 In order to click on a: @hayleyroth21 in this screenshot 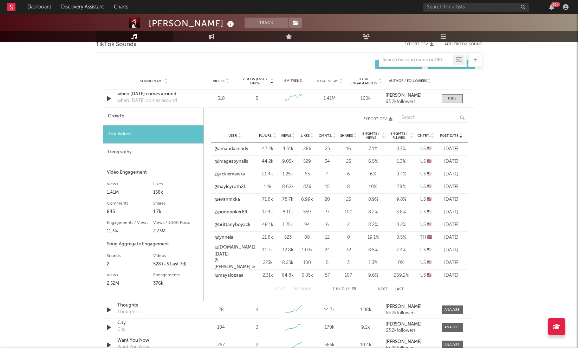, I will do `click(230, 187)`.